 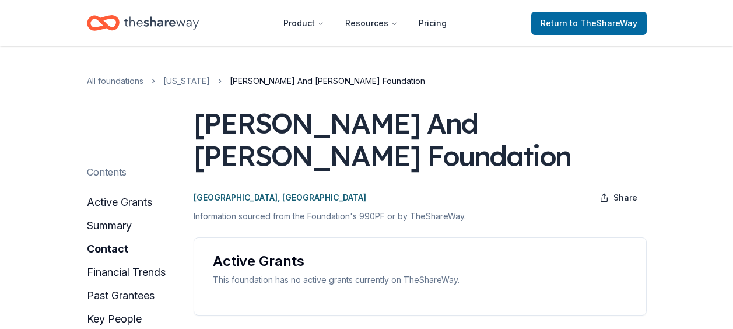 I want to click on a: Pricing, so click(x=433, y=23).